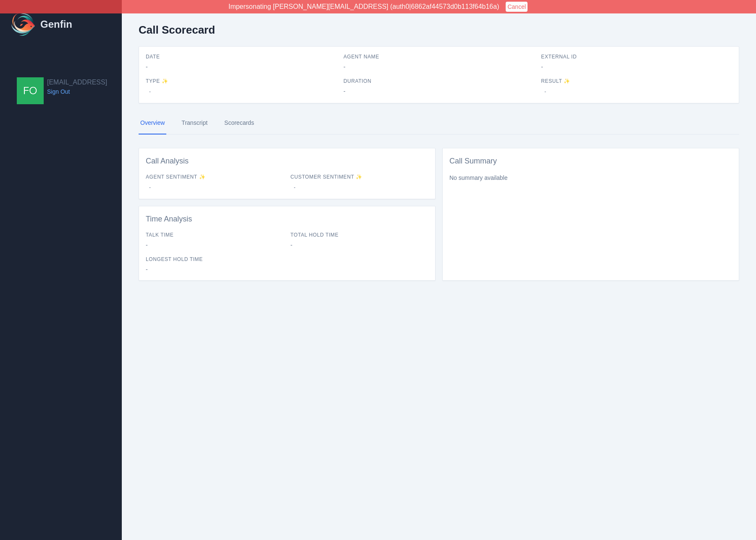  Describe the element at coordinates (214, 259) in the screenshot. I see `span: Longest Hold Time` at that location.